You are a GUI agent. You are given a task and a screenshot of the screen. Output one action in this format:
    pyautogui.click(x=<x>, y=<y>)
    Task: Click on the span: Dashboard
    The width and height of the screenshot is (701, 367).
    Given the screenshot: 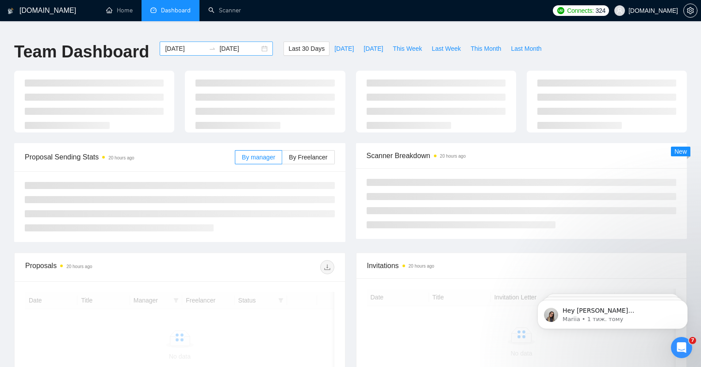 What is the action you would take?
    pyautogui.click(x=175, y=10)
    